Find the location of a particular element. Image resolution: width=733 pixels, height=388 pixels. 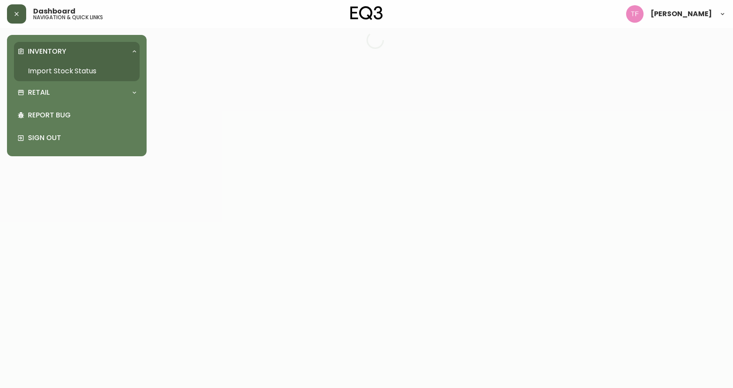

span: Dashboard is located at coordinates (54, 11).